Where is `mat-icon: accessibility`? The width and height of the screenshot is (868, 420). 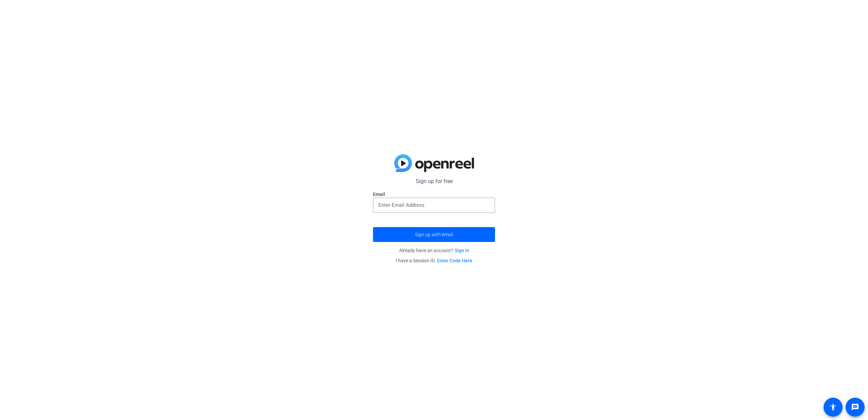
mat-icon: accessibility is located at coordinates (833, 407).